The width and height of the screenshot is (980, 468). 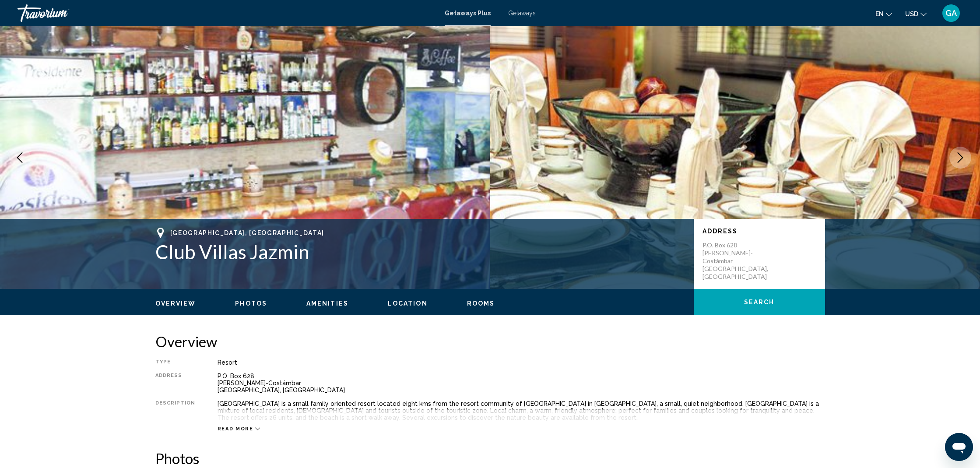 I want to click on button: User Menu, so click(x=951, y=13).